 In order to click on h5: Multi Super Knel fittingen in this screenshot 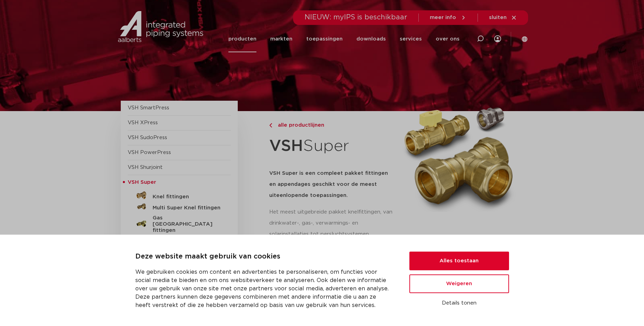, I will do `click(187, 208)`.